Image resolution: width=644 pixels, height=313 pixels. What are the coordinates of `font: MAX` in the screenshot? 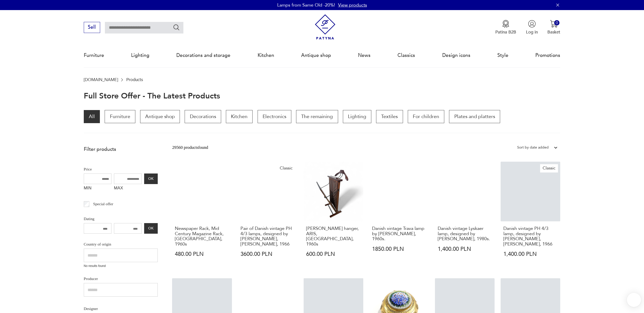 It's located at (119, 188).